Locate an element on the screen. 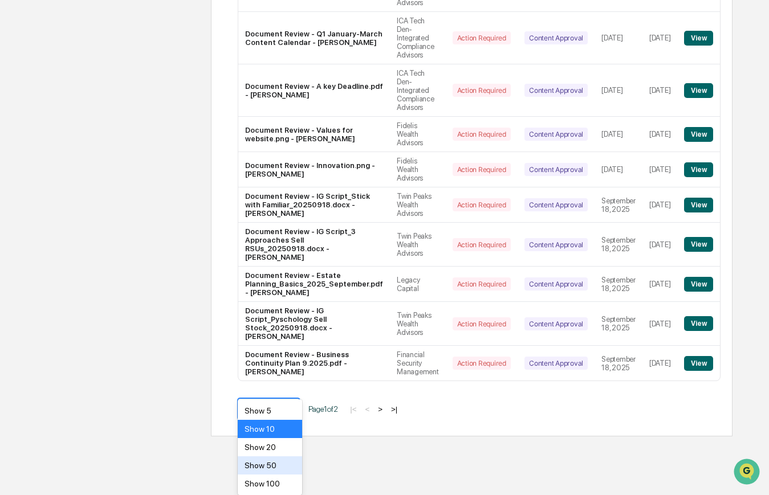  a: 🖐️Preclearance is located at coordinates (42, 149).